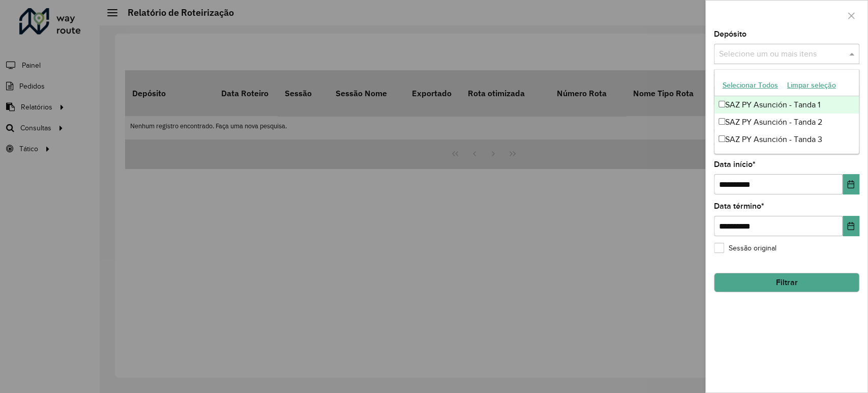  What do you see at coordinates (787, 112) in the screenshot?
I see `ng-dropdown-panel: Options list` at bounding box center [787, 112].